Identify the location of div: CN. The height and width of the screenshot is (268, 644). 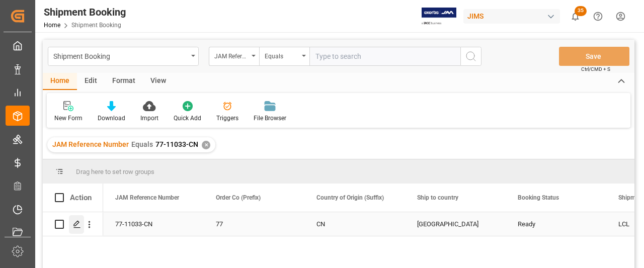
(355, 224).